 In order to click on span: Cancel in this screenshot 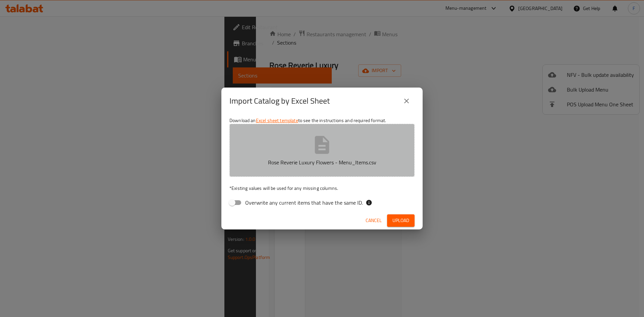, I will do `click(374, 220)`.